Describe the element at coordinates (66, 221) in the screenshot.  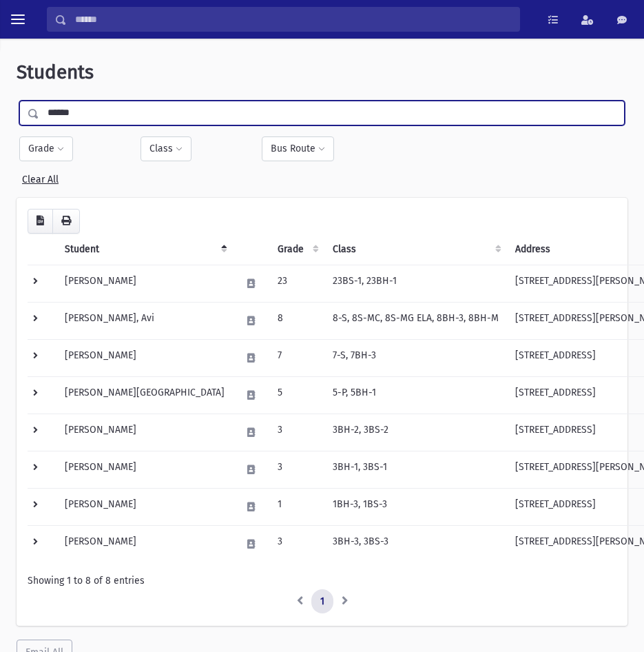
I see `button: Print` at that location.